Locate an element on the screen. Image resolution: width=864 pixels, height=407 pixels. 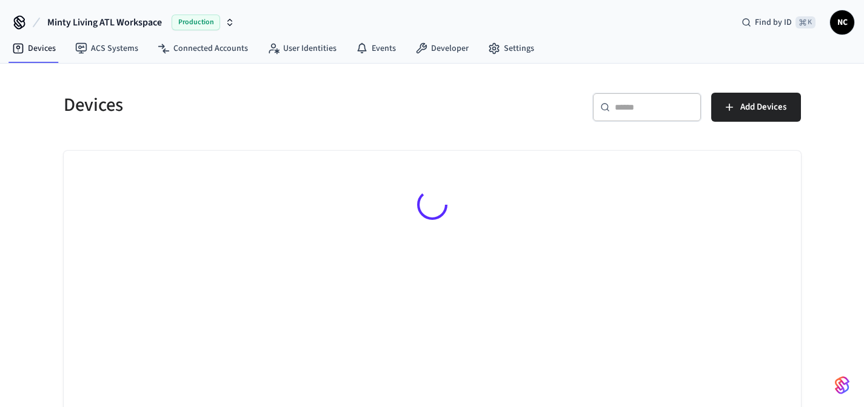
a: Connected Accounts is located at coordinates (203, 49).